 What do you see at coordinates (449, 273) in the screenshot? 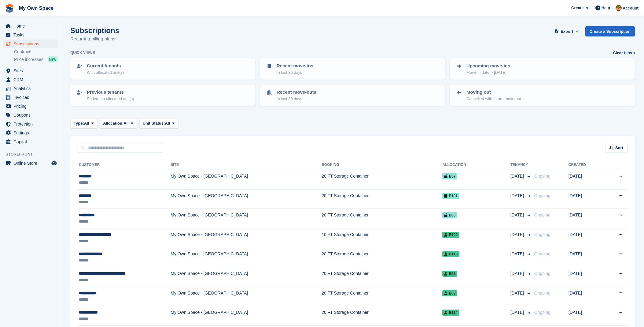
I see `span: B53` at bounding box center [449, 273].